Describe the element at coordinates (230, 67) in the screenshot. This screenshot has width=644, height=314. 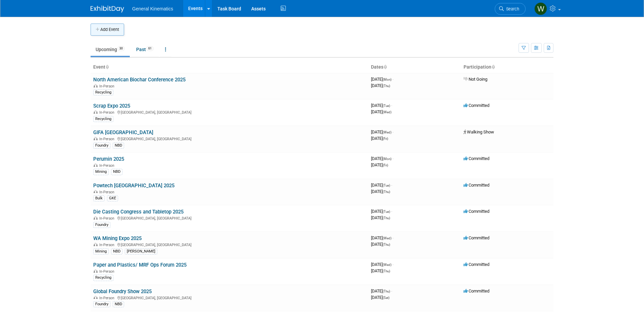
I see `th: Event` at that location.